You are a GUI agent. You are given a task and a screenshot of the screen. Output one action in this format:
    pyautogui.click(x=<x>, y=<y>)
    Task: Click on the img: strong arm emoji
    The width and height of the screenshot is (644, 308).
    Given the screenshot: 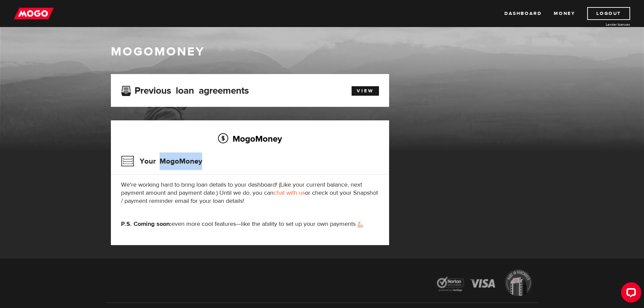 What is the action you would take?
    pyautogui.click(x=360, y=224)
    